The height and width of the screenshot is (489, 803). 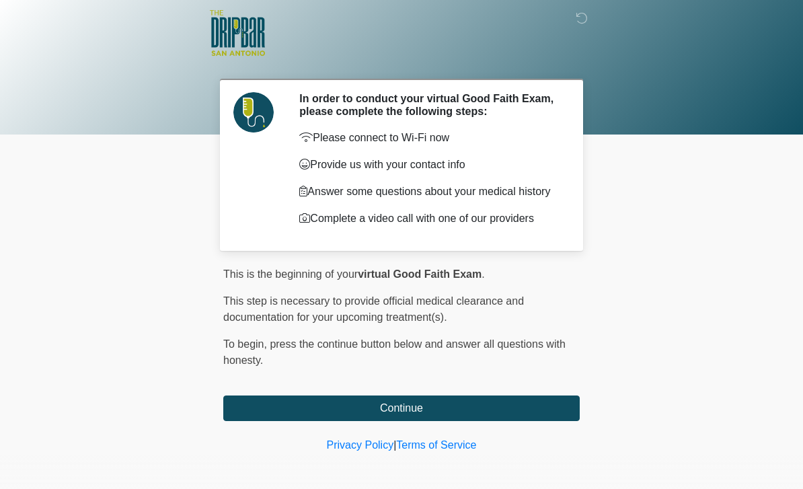 I want to click on span: press the continue button below and answer all questions with honesty., so click(x=394, y=352).